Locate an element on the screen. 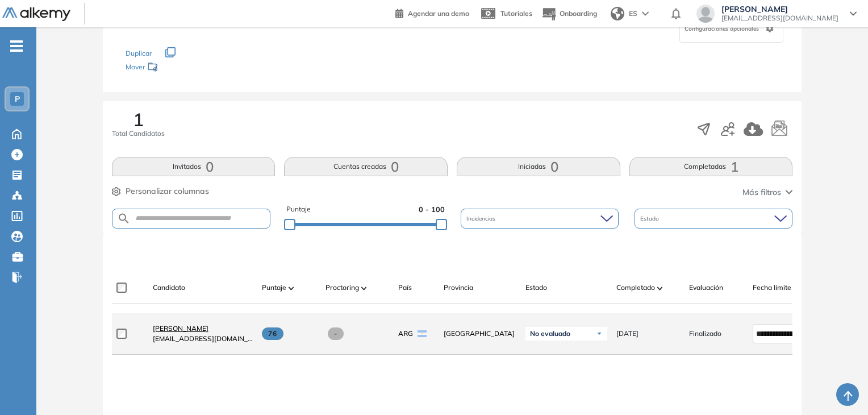 Image resolution: width=868 pixels, height=415 pixels. span: ES is located at coordinates (633, 14).